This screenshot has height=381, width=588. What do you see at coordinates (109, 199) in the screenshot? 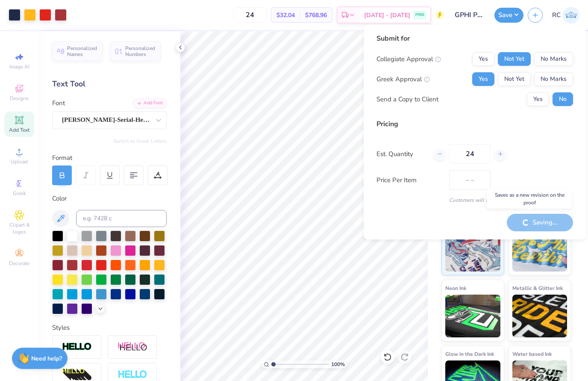
I see `div: Color` at bounding box center [109, 199].